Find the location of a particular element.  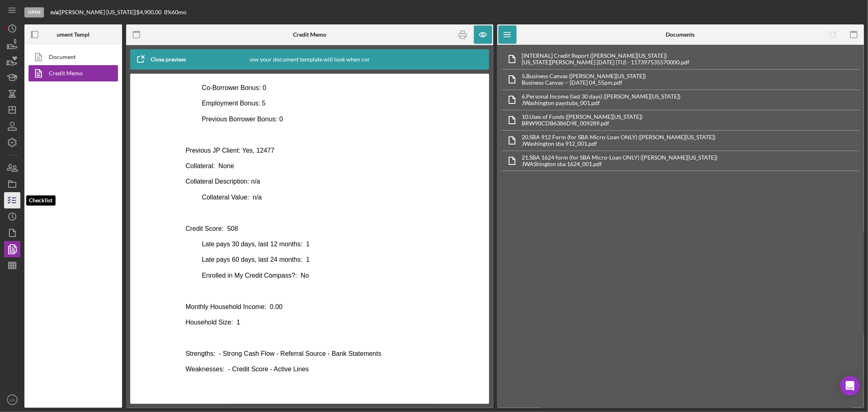

p: Previous JP Client: Yes, 12477 is located at coordinates (130, 69).